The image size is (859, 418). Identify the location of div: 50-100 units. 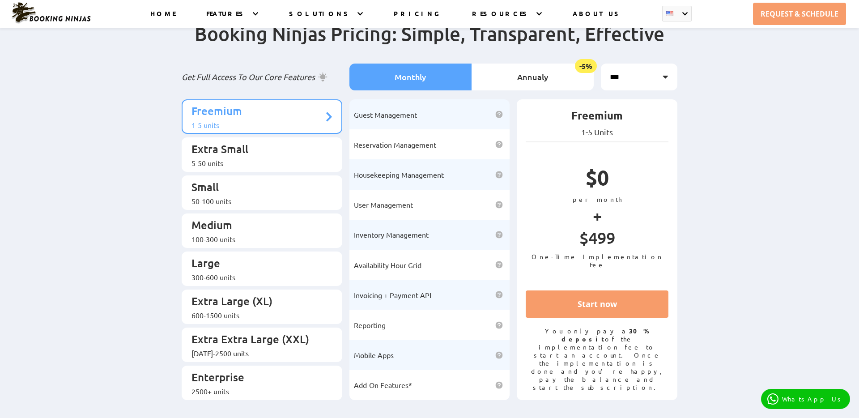
(257, 201).